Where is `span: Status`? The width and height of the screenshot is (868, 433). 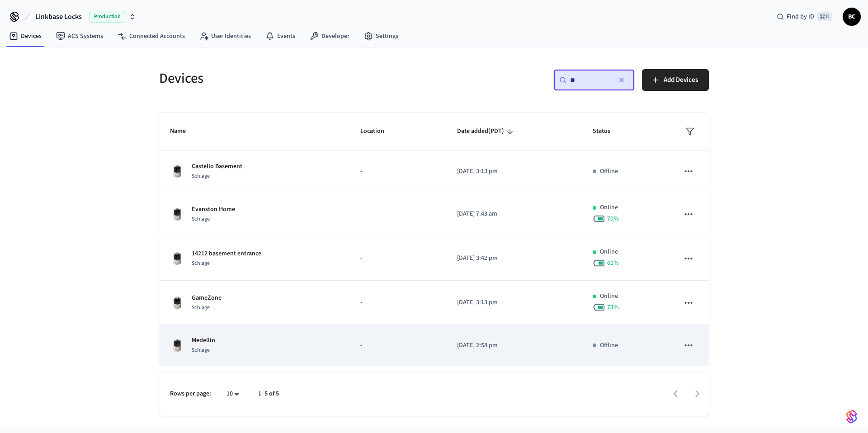
span: Status is located at coordinates (607, 131).